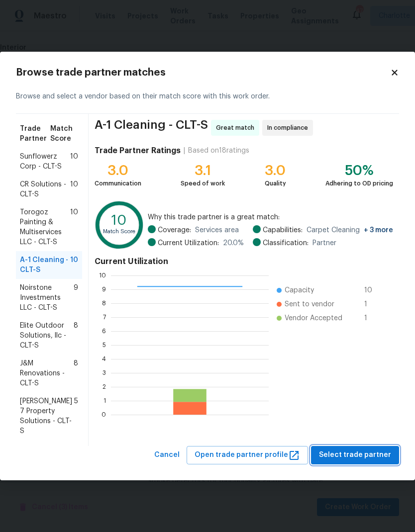 This screenshot has height=532, width=415. What do you see at coordinates (104, 345) in the screenshot?
I see `text: 5` at bounding box center [104, 345].